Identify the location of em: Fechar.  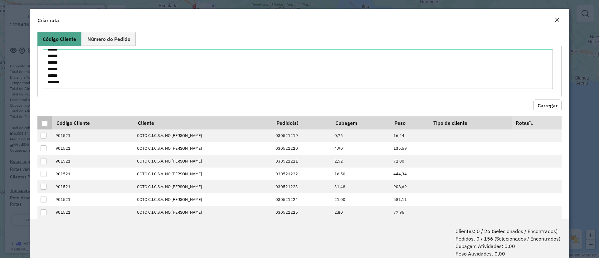
(557, 20).